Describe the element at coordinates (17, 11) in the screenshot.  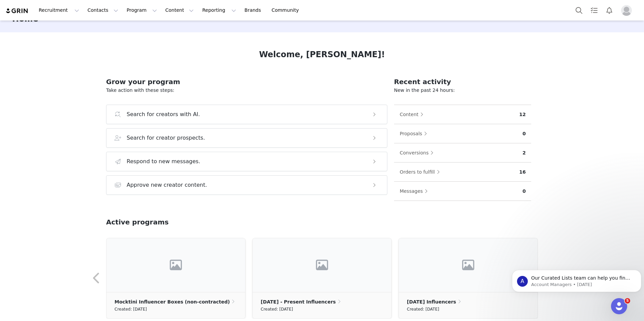
I see `a: grin logo` at that location.